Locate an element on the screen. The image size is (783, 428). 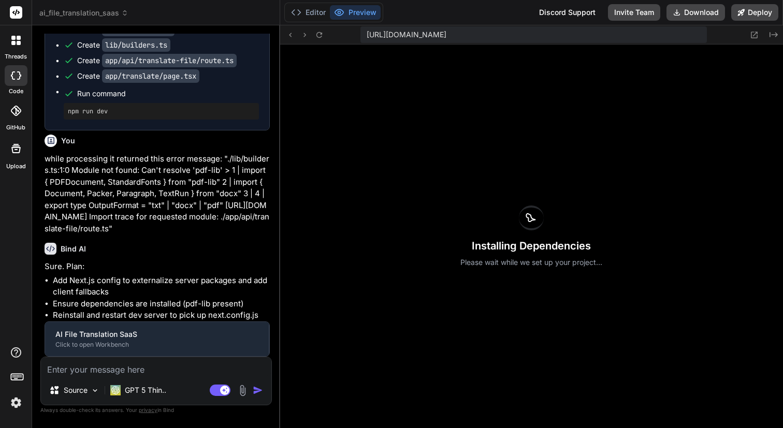
span: Run command is located at coordinates (168, 94).